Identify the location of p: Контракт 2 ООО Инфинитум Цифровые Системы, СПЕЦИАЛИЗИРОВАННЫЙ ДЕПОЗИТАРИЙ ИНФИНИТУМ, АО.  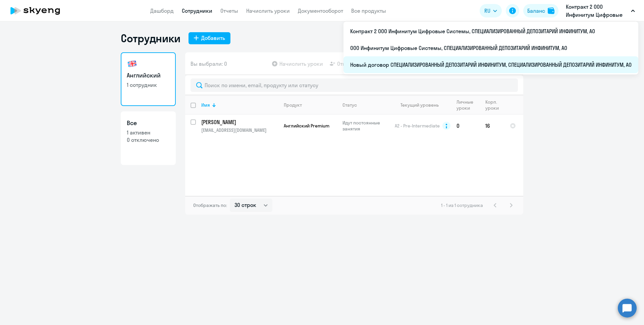
(597, 11).